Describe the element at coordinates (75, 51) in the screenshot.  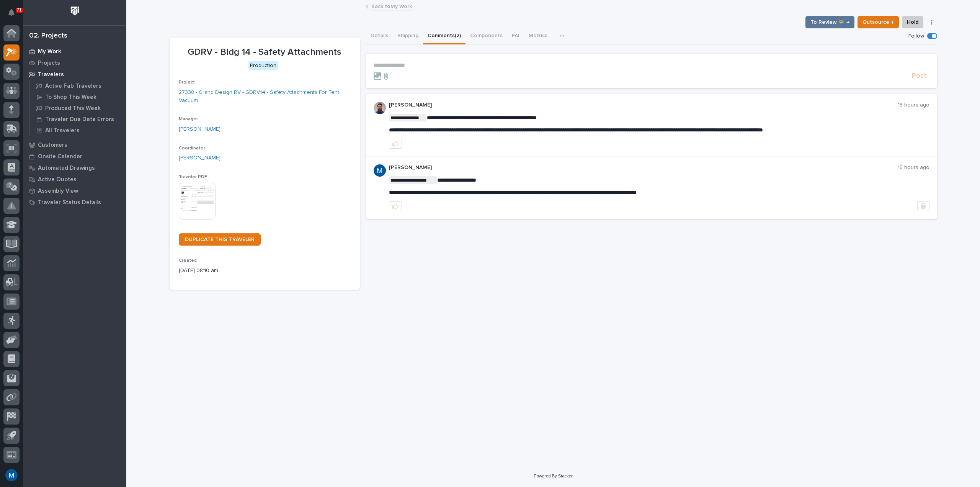
I see `a: My Work` at that location.